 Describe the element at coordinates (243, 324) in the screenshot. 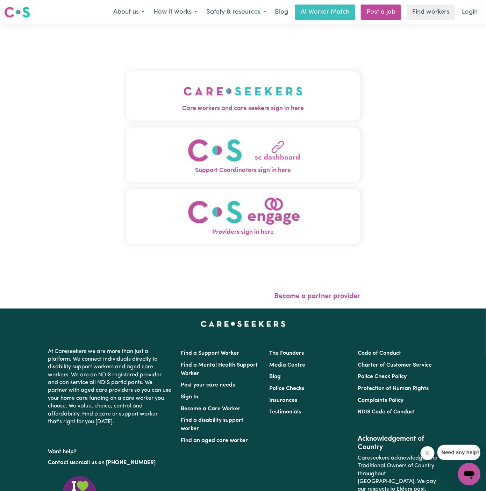

I see `a: Careseekers home page` at that location.